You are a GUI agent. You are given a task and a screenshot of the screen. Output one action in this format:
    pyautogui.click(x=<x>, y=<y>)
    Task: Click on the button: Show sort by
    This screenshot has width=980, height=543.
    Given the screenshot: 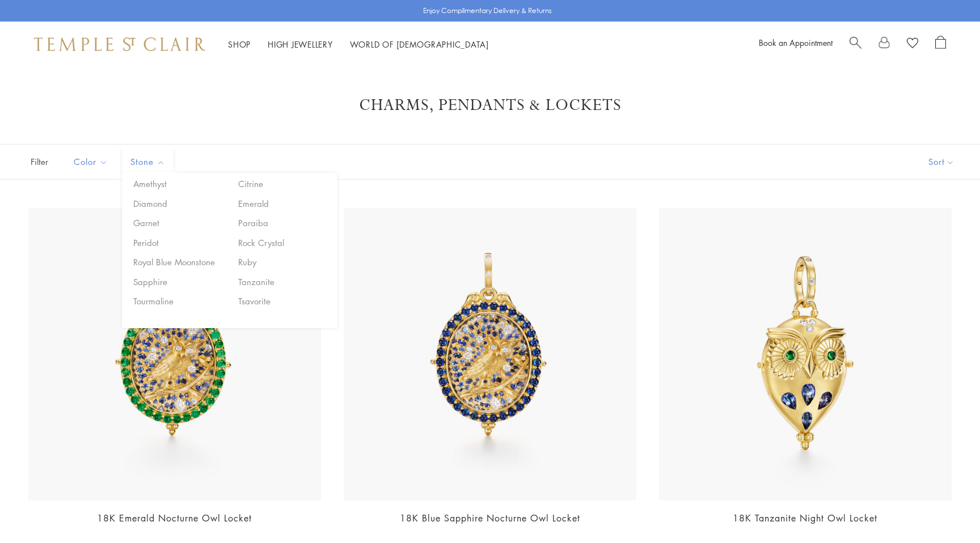 What is the action you would take?
    pyautogui.click(x=941, y=162)
    